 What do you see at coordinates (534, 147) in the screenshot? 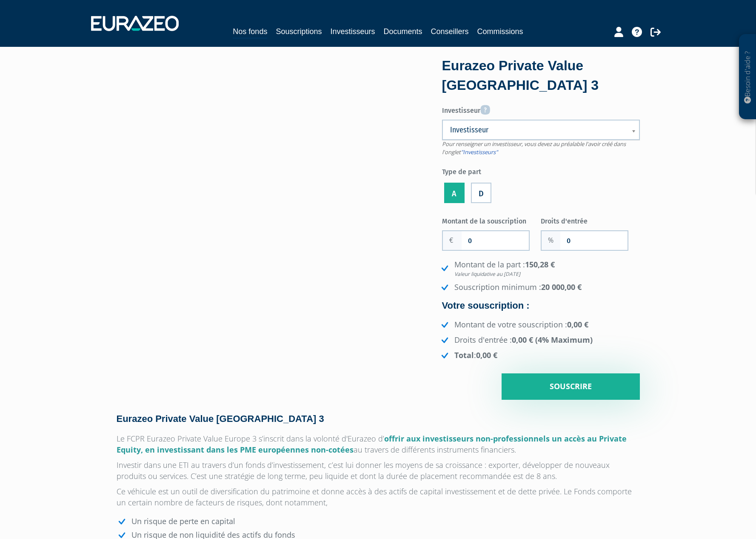
I see `span: Pour renseigner un investisseur, vous devez au préalable l'avoir créé dans l'onglet` at bounding box center [534, 147].